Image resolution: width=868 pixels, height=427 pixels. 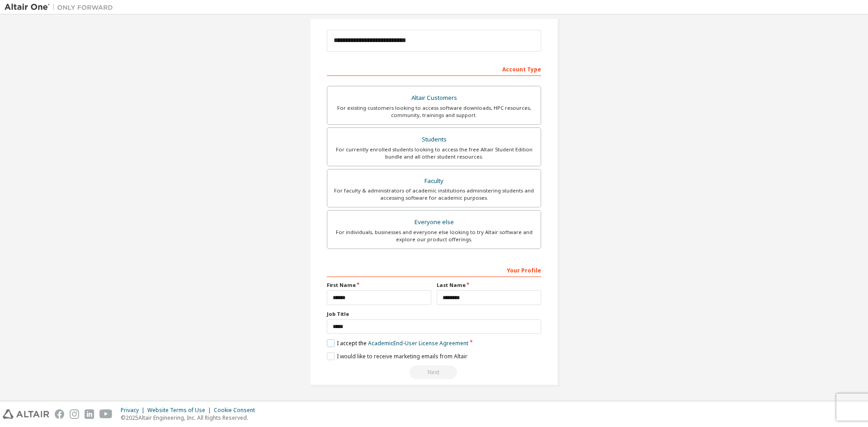 What do you see at coordinates (397, 343) in the screenshot?
I see `label: I accept the` at bounding box center [397, 343].